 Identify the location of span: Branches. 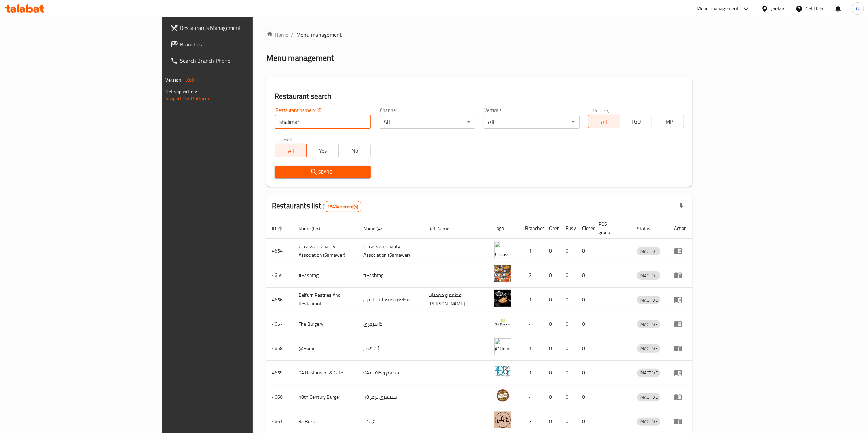
(240, 44).